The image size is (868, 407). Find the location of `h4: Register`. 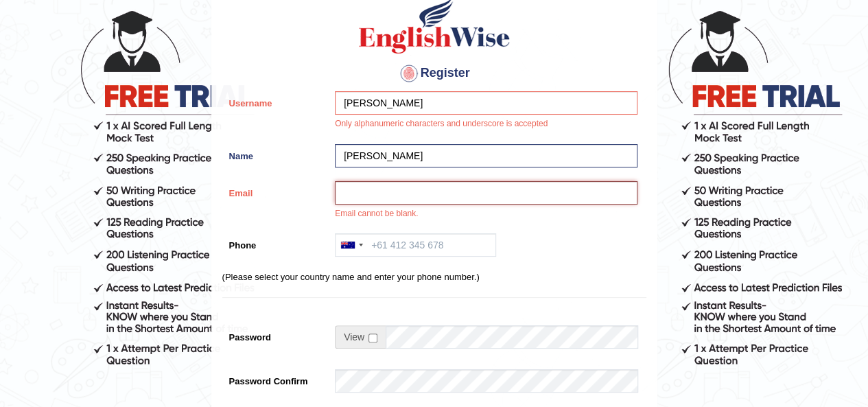

h4: Register is located at coordinates (434, 73).